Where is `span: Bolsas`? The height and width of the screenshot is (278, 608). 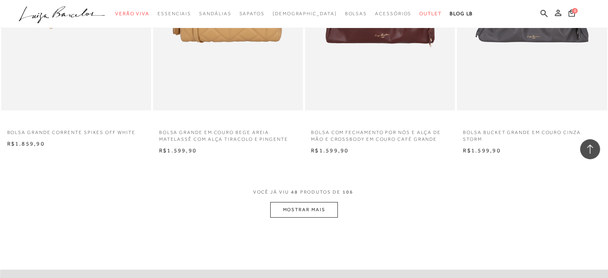
span: Bolsas is located at coordinates (356, 14).